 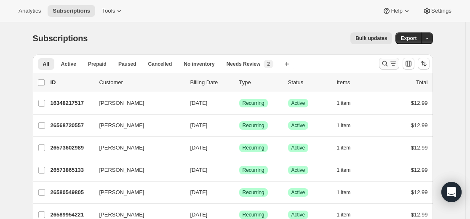 I want to click on span: Prepaid, so click(x=97, y=64).